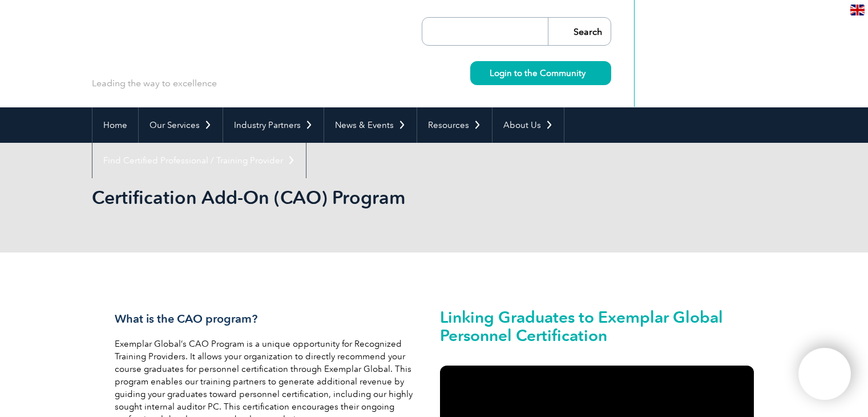  Describe the element at coordinates (115, 125) in the screenshot. I see `a: Home` at that location.